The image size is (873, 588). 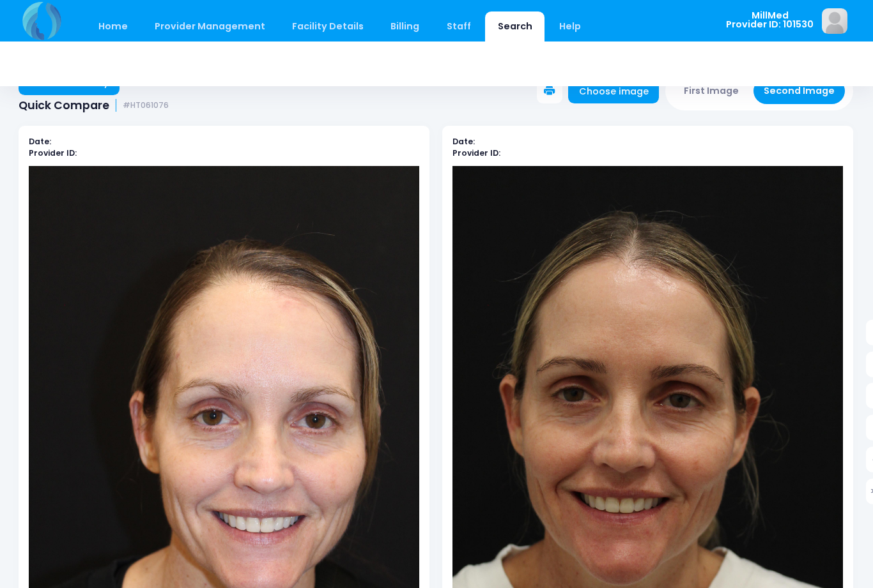 What do you see at coordinates (458, 26) in the screenshot?
I see `a: Staff` at bounding box center [458, 26].